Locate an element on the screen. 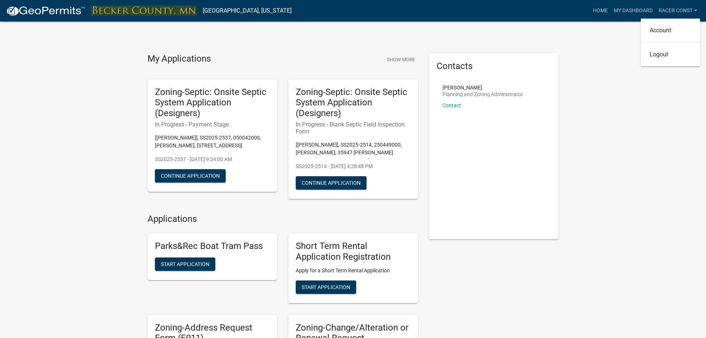 The width and height of the screenshot is (706, 338). button: Show More is located at coordinates (401, 59).